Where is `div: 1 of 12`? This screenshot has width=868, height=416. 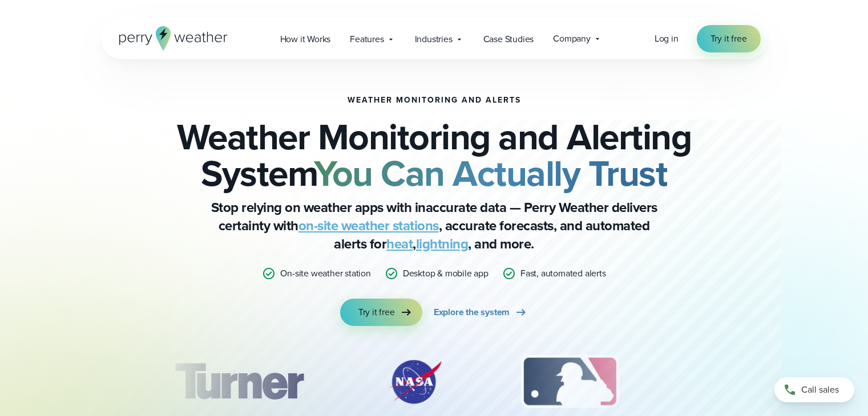 div: 1 of 12 is located at coordinates (239, 382).